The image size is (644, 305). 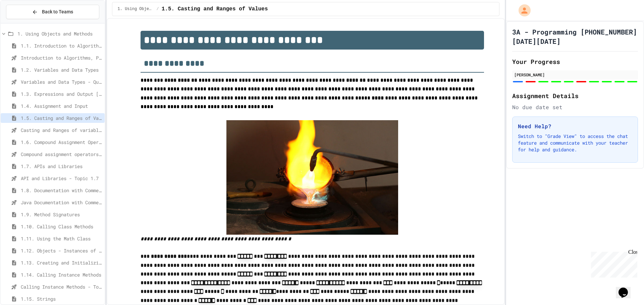 What do you see at coordinates (575, 143) in the screenshot?
I see `p: Switch to "Grade View" to access the chat feature and communicate with your teacher for help and ...` at bounding box center [575, 143].